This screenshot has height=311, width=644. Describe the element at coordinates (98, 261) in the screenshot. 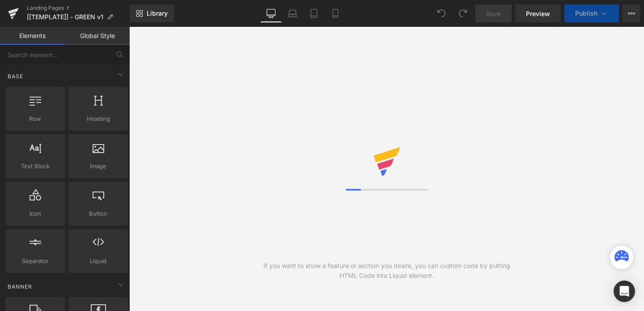

I see `span: Liquid` at that location.